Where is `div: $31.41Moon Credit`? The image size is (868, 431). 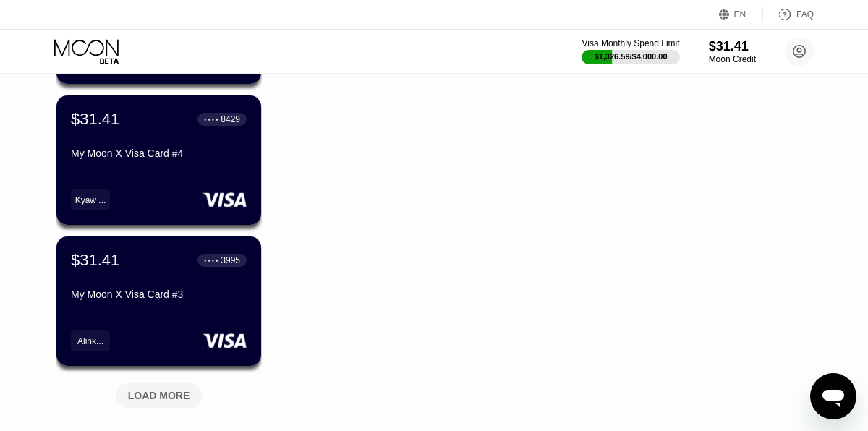 div: $31.41Moon Credit is located at coordinates (732, 51).